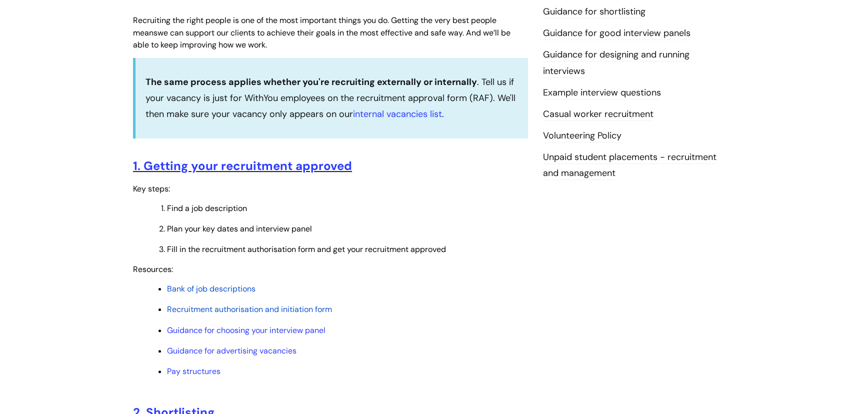 Image resolution: width=866 pixels, height=414 pixels. Describe the element at coordinates (242, 165) in the screenshot. I see `a: 1. Getting your recruitment approved` at that location.